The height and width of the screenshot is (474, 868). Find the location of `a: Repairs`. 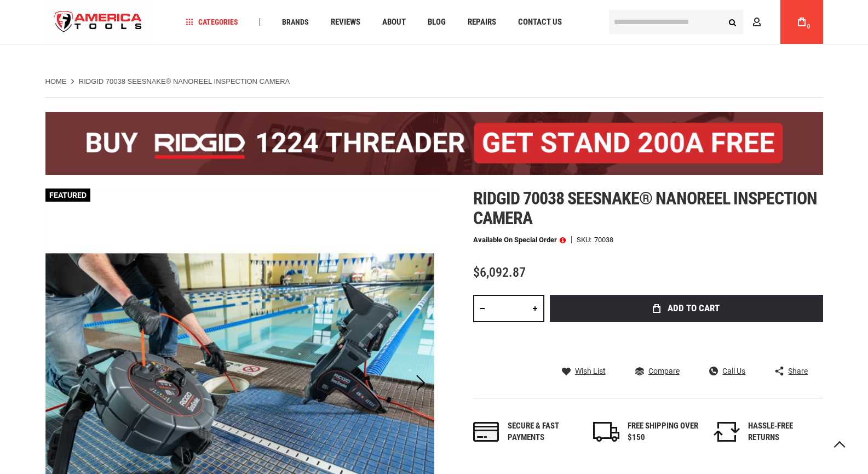

a: Repairs is located at coordinates (482, 22).